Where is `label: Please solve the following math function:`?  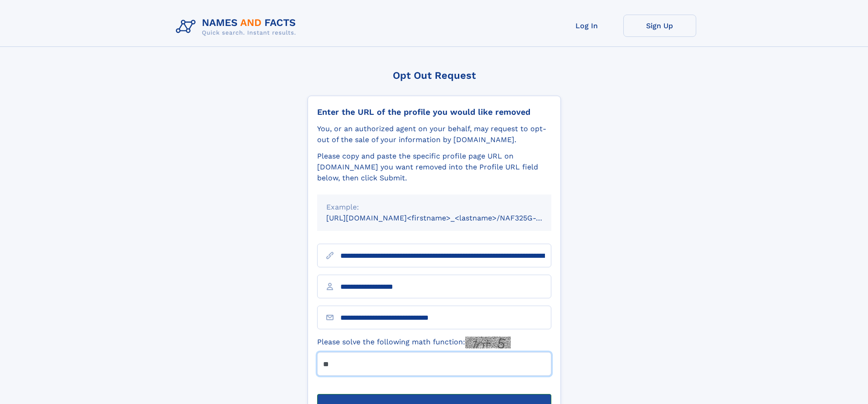 label: Please solve the following math function: is located at coordinates (414, 342).